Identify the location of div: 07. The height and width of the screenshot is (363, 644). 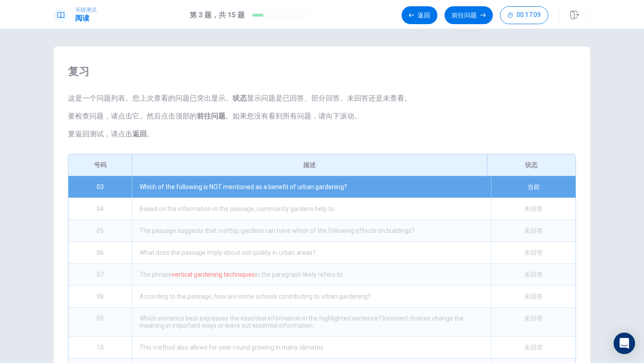
(100, 275).